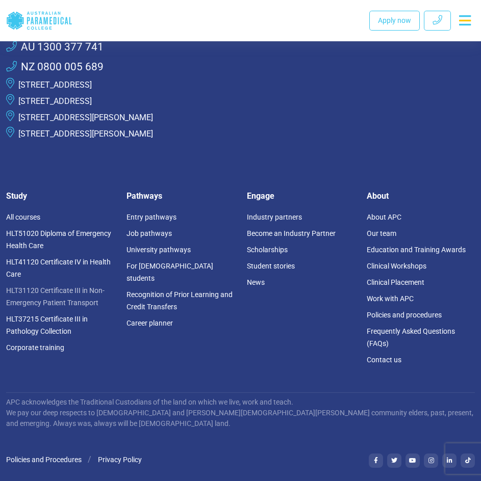 The height and width of the screenshot is (481, 481). Describe the element at coordinates (410, 337) in the screenshot. I see `a: Frequently Asked Questions (FAQs)` at that location.